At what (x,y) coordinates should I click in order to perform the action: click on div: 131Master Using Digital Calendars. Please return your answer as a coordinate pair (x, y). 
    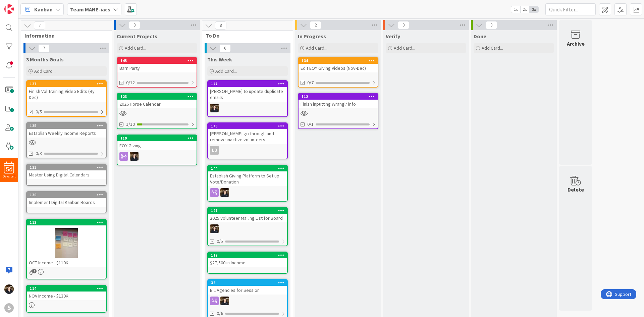
    Looking at the image, I should click on (66, 172).